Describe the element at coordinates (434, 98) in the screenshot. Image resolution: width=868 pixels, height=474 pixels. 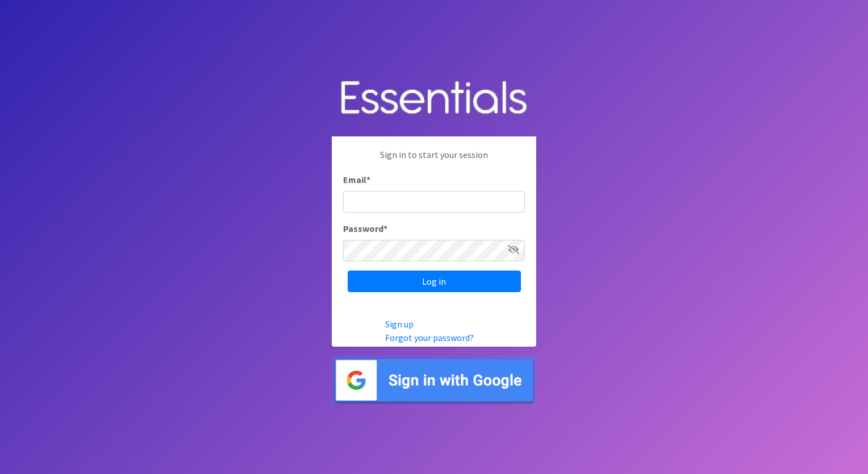
I see `img: Human Essentials` at that location.